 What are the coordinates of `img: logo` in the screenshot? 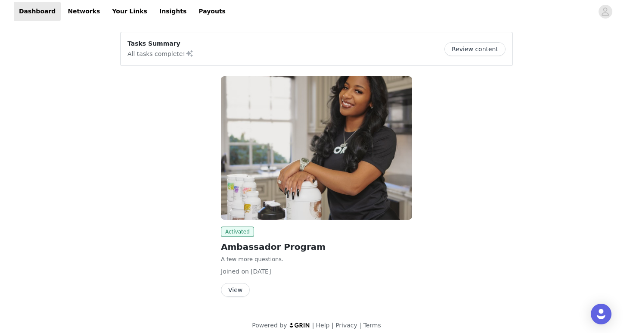 It's located at (300, 325).